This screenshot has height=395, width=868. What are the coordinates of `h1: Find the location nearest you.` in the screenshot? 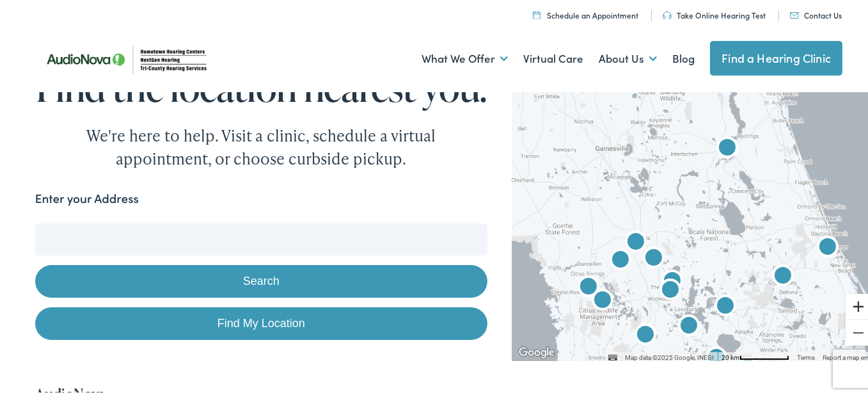 It's located at (261, 85).